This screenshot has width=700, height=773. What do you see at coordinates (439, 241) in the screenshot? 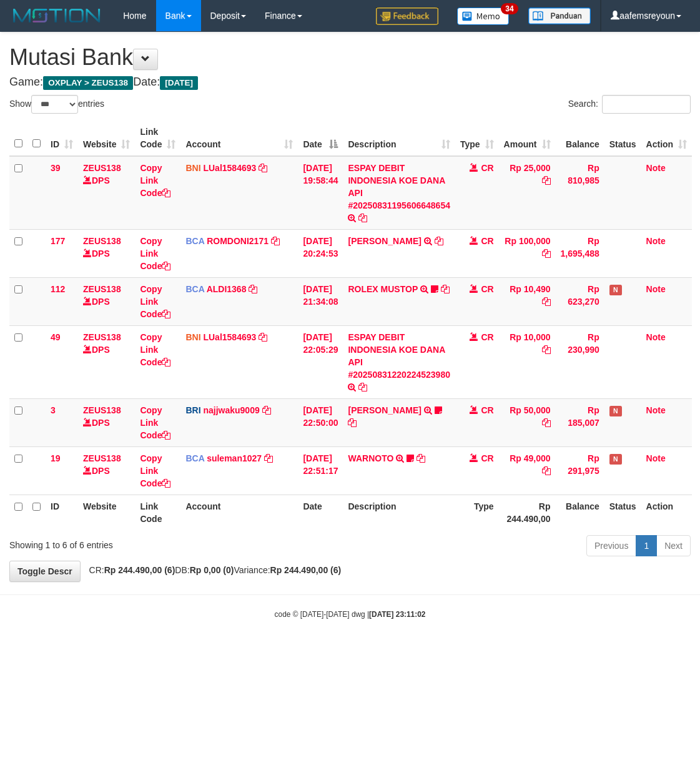
I see `a: Copy ABDUL GAFUR to clipboard` at bounding box center [439, 241].